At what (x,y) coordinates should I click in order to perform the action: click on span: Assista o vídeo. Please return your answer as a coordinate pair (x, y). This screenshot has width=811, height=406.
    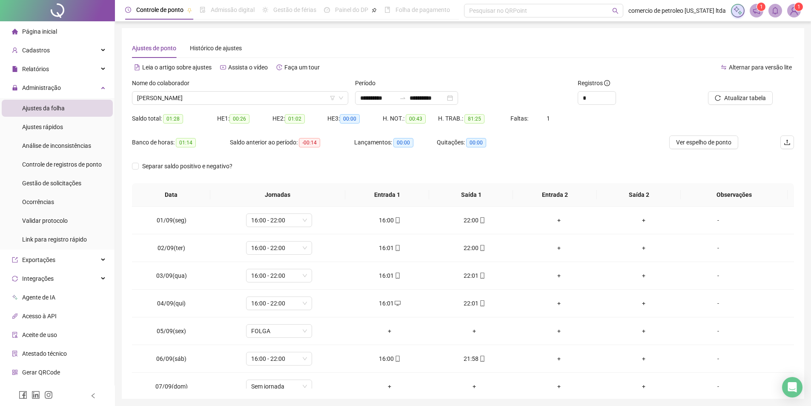
    Looking at the image, I should click on (248, 67).